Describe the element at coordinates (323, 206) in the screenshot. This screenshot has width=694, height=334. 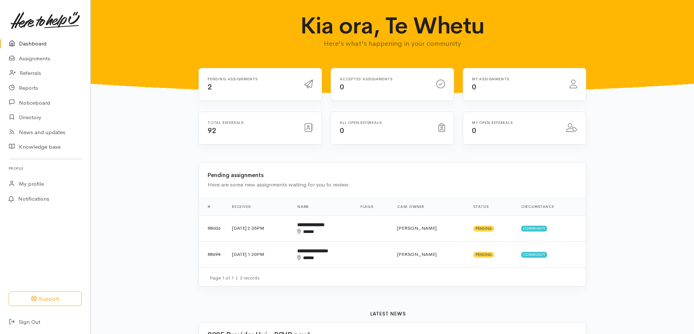
I see `th: Name` at that location.